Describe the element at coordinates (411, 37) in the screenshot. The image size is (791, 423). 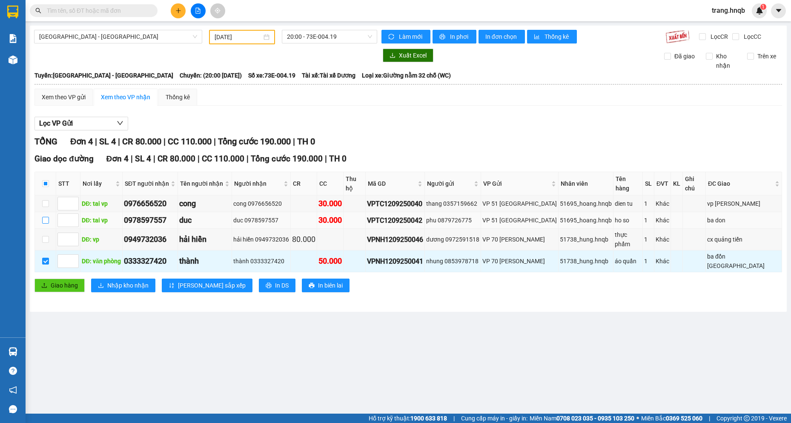
I see `span: Làm mới` at that location.